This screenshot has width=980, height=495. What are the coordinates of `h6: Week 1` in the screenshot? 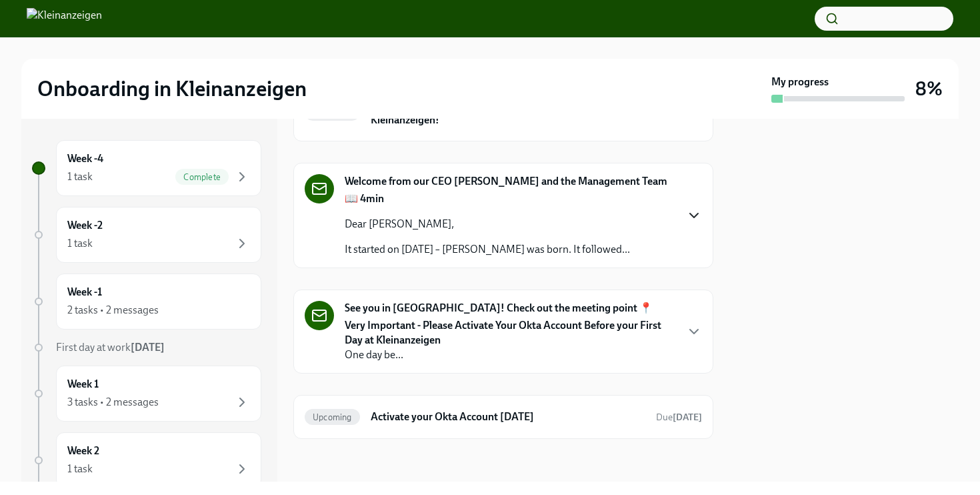 It's located at (83, 384).